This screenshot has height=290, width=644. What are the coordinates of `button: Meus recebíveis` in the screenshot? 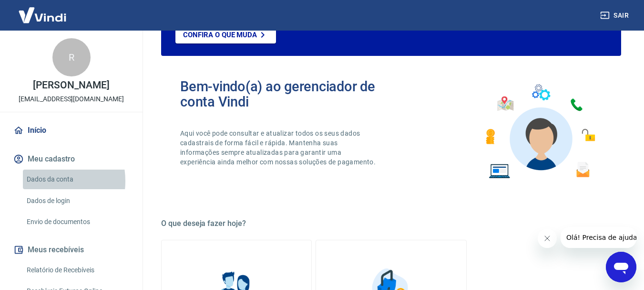 It's located at (71, 250).